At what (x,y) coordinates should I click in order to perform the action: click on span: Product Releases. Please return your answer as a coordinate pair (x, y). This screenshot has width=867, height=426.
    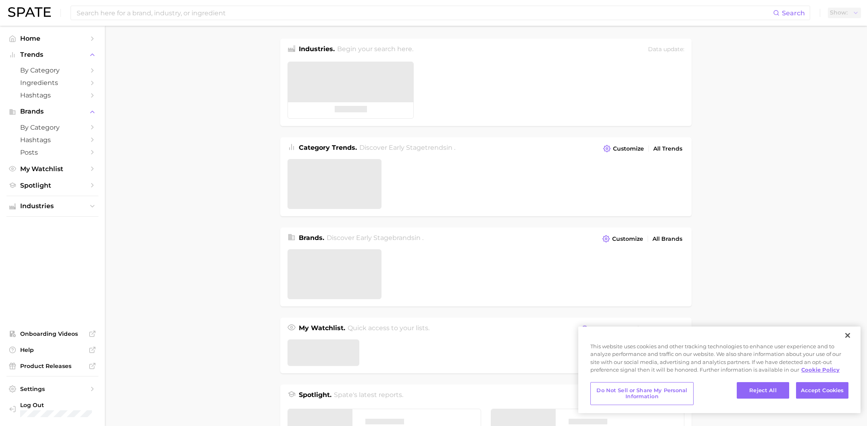
    Looking at the image, I should click on (52, 366).